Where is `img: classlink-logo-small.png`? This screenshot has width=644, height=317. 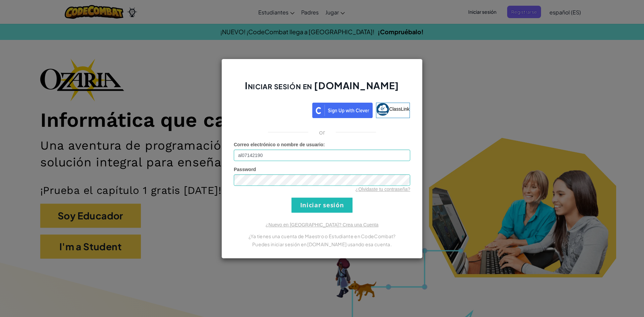
img: classlink-logo-small.png is located at coordinates (383, 109).